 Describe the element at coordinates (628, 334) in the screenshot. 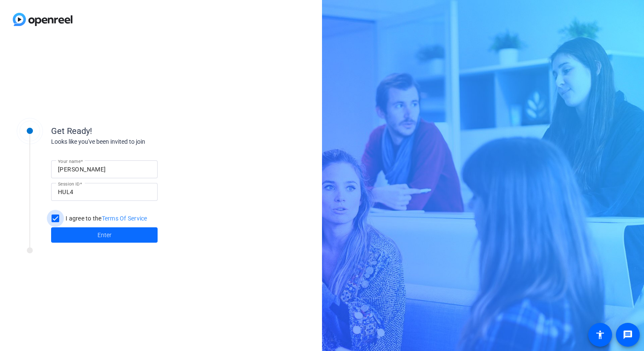

I see `mat-icon: message` at that location.